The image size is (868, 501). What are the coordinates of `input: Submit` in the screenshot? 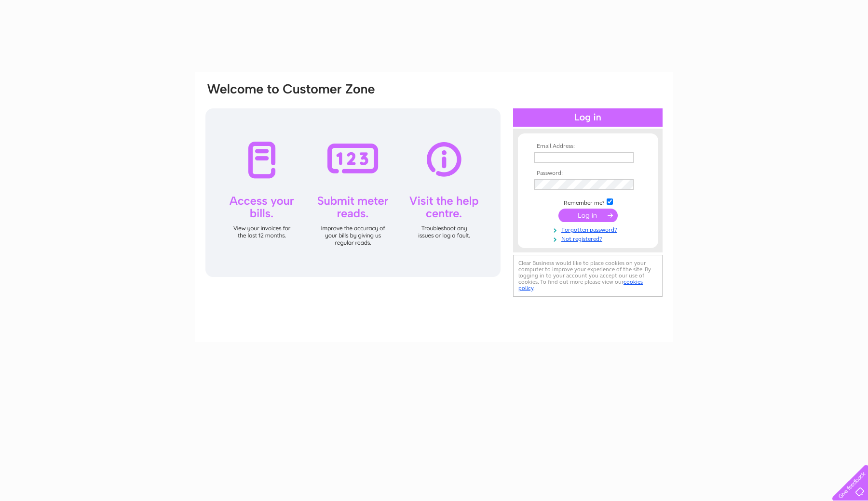 It's located at (588, 215).